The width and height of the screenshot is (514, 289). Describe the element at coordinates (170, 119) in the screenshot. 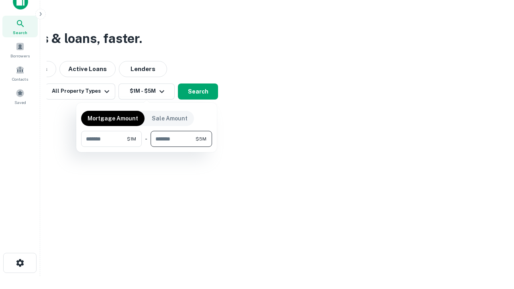

I see `p: Sale Amount` at that location.